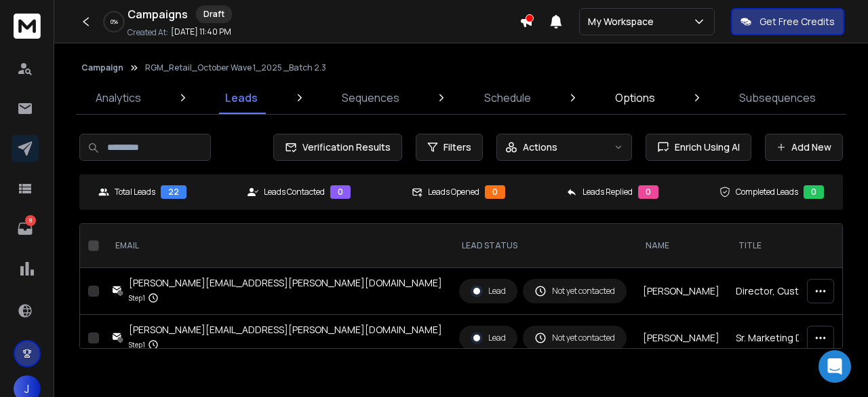  Describe the element at coordinates (294, 192) in the screenshot. I see `p: Leads Contacted` at that location.